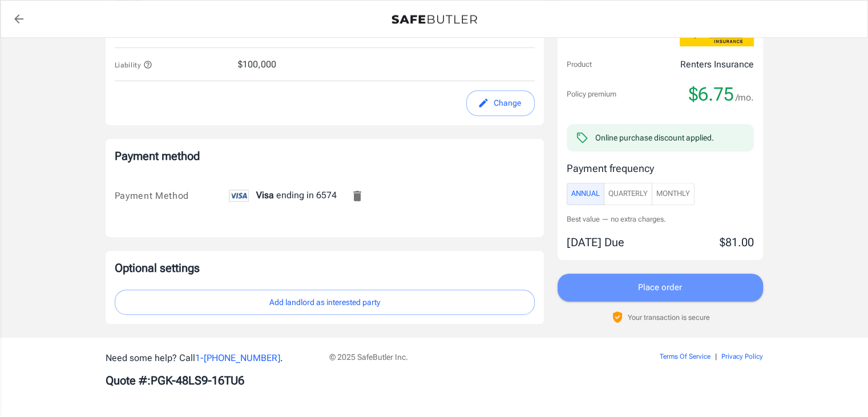  Describe the element at coordinates (745, 98) in the screenshot. I see `span: /mo.` at that location.